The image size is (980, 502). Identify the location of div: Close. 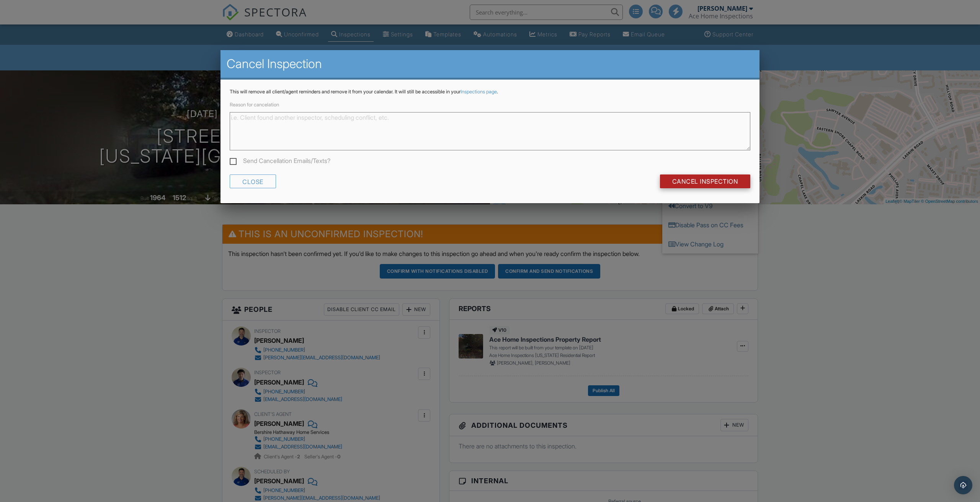
(252, 182).